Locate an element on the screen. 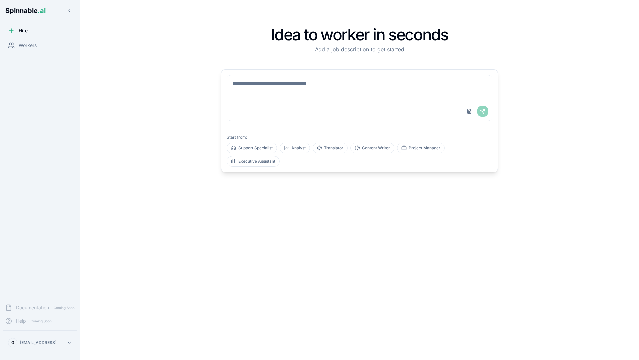  span: Documentation is located at coordinates (32, 307).